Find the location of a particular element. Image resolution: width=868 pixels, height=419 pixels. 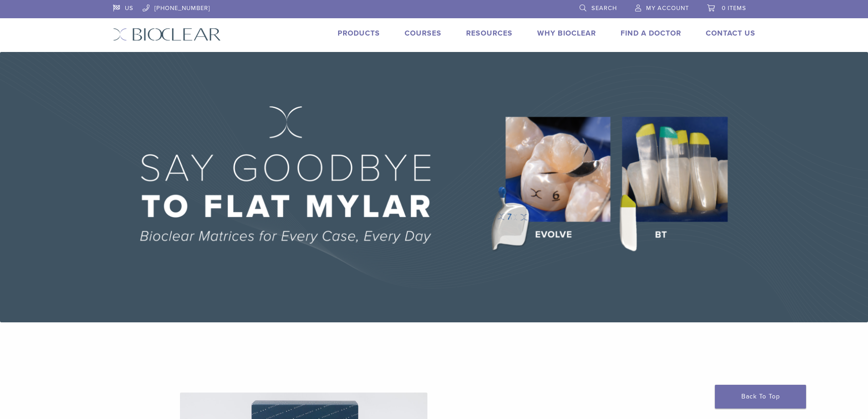

a: Find A Doctor is located at coordinates (651, 33).